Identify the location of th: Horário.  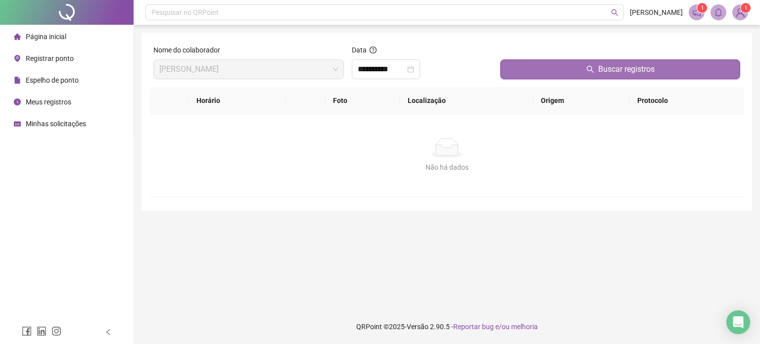
(237, 100).